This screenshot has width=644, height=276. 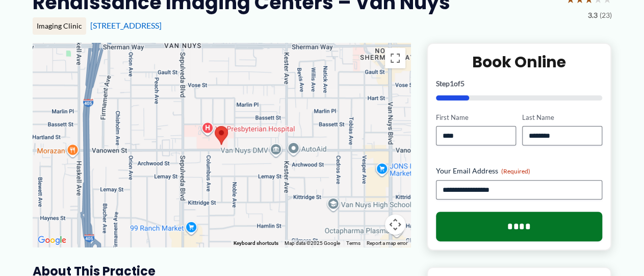 I want to click on div: Imaging Clinic, so click(x=59, y=26).